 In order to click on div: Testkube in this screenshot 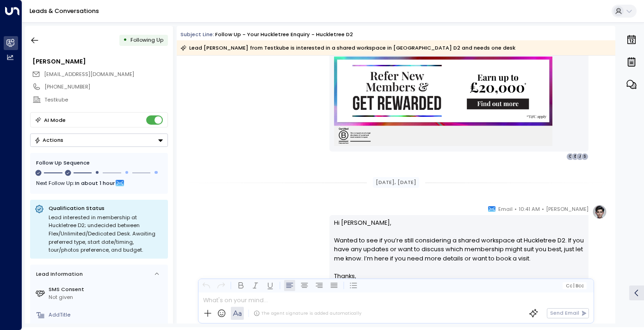, I will do `click(106, 99)`.